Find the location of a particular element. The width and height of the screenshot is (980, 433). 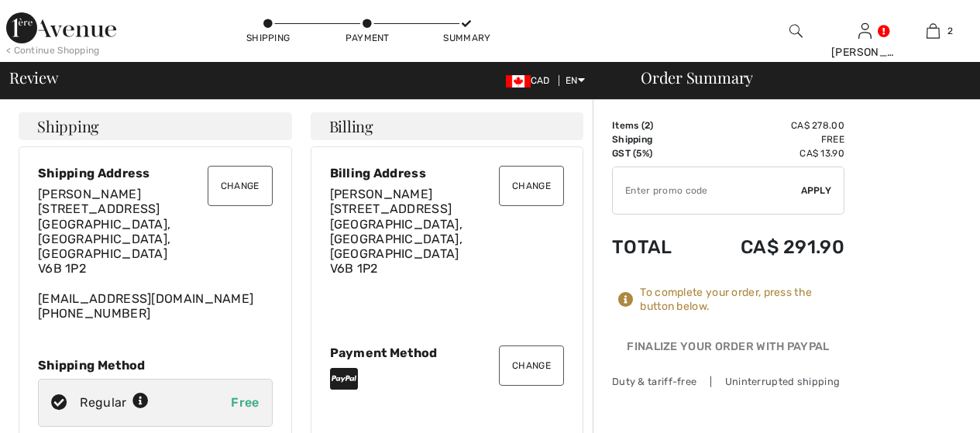

div: Order Summary is located at coordinates (797, 78).